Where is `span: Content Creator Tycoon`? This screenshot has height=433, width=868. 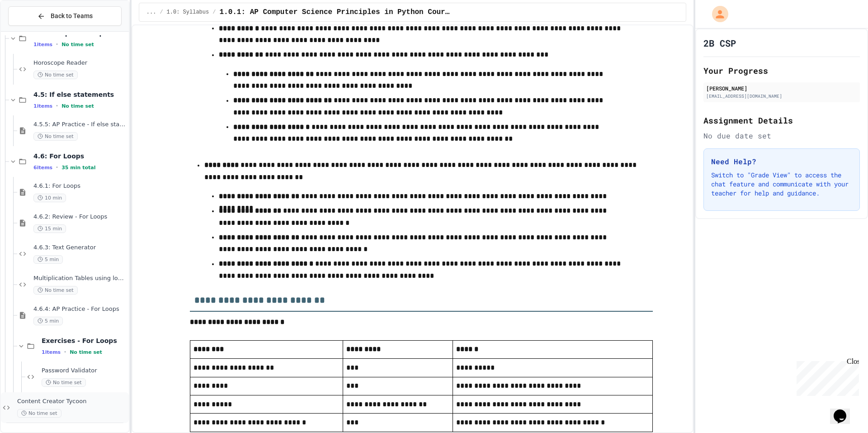
span: Content Creator Tycoon is located at coordinates (72, 401).